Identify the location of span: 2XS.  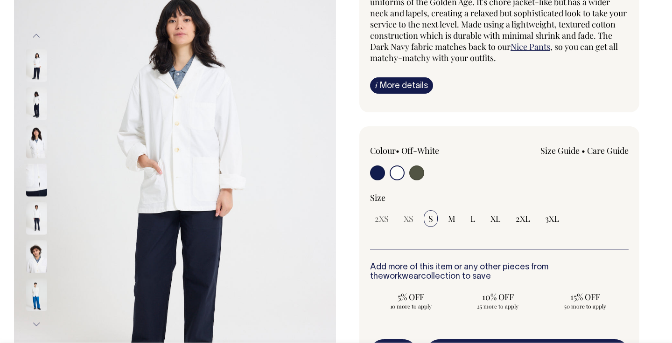
(382, 219).